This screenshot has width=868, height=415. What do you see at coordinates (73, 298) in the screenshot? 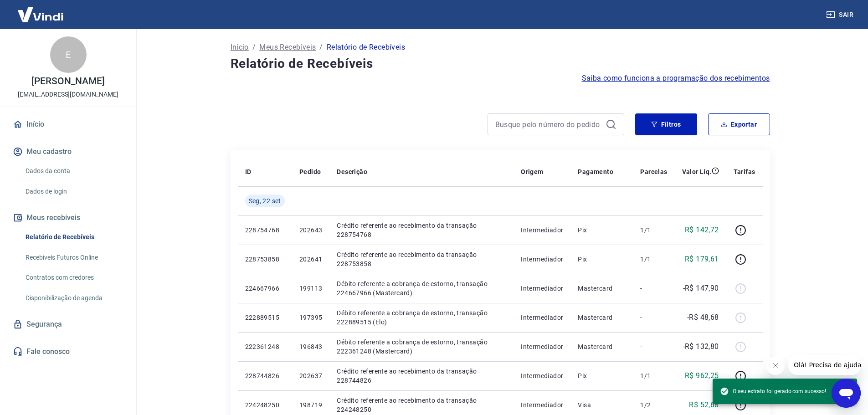
I see `a: Disponibilização de agenda` at bounding box center [73, 298].